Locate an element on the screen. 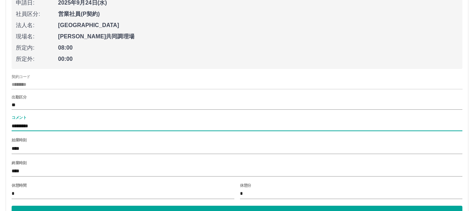 Image resolution: width=474 pixels, height=211 pixels. span: 所定外: is located at coordinates (37, 59).